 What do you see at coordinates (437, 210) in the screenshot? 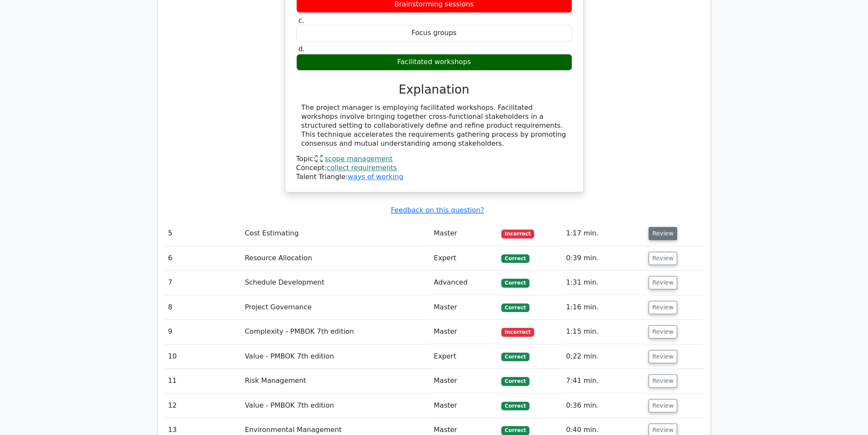
I see `a: Feedback on this question?` at bounding box center [437, 210].